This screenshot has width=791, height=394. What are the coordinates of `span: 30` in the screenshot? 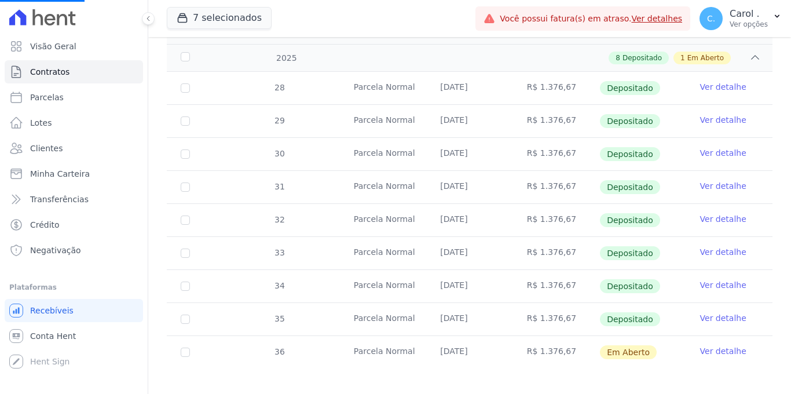 It's located at (279, 154).